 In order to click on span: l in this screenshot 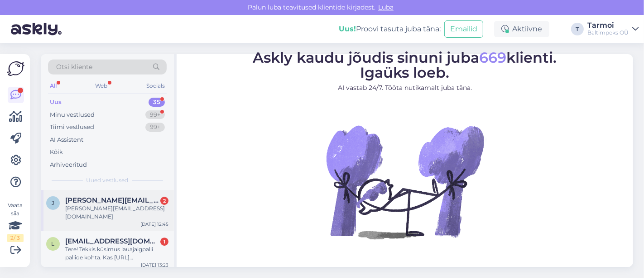, I will do `click(53, 244)`.